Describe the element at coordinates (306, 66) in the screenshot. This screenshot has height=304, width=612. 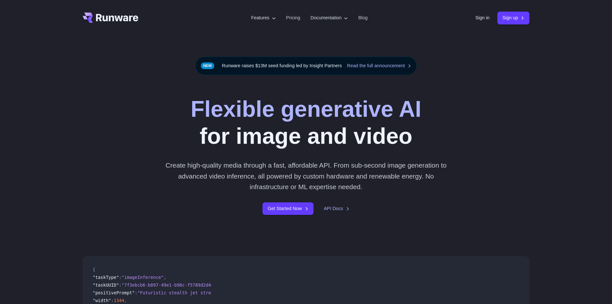
I see `div: Runware raises $13M seed funding led by Insight Partners` at that location.